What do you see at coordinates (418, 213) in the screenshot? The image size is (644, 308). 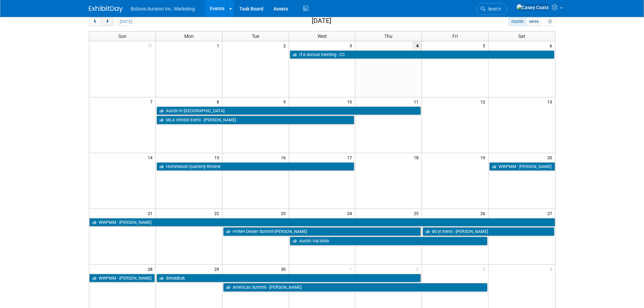 I see `span: 25` at bounding box center [418, 213].